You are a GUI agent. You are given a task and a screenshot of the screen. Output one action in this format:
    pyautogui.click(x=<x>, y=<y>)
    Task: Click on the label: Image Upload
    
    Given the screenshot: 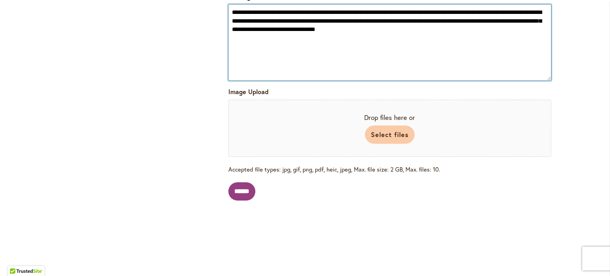 What is the action you would take?
    pyautogui.click(x=248, y=92)
    